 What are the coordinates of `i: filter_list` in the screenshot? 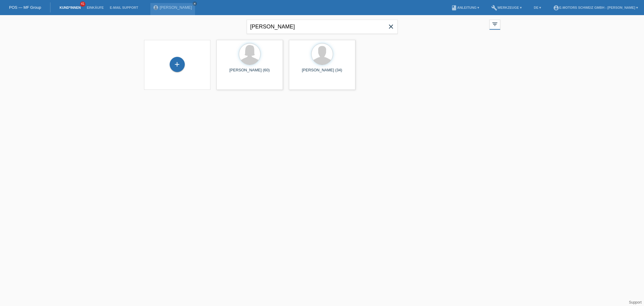 It's located at (495, 24).